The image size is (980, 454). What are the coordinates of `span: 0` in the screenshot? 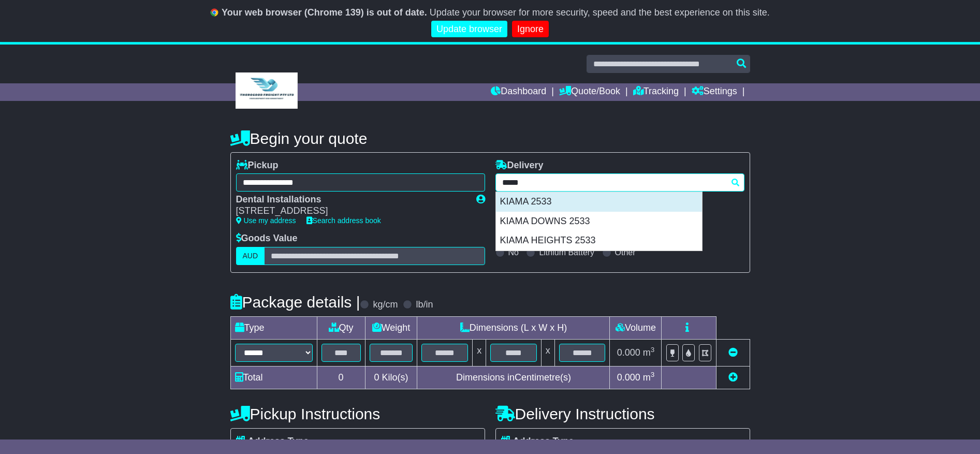 It's located at (376, 377).